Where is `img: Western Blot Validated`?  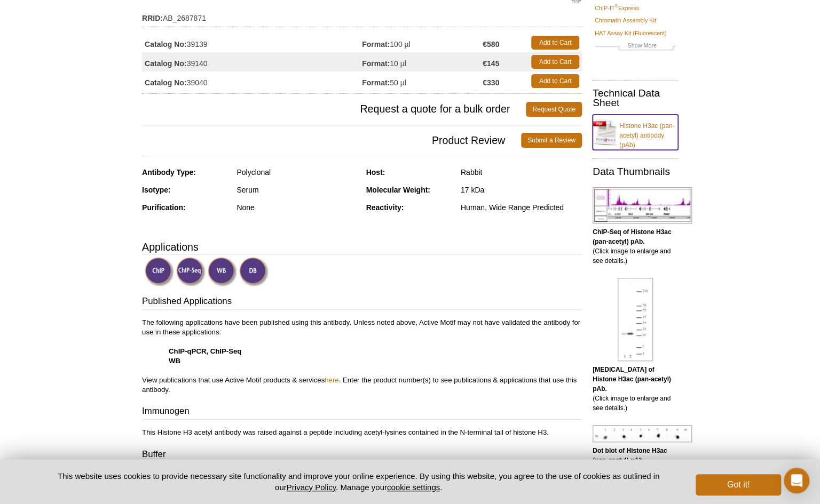
img: Western Blot Validated is located at coordinates (222, 272).